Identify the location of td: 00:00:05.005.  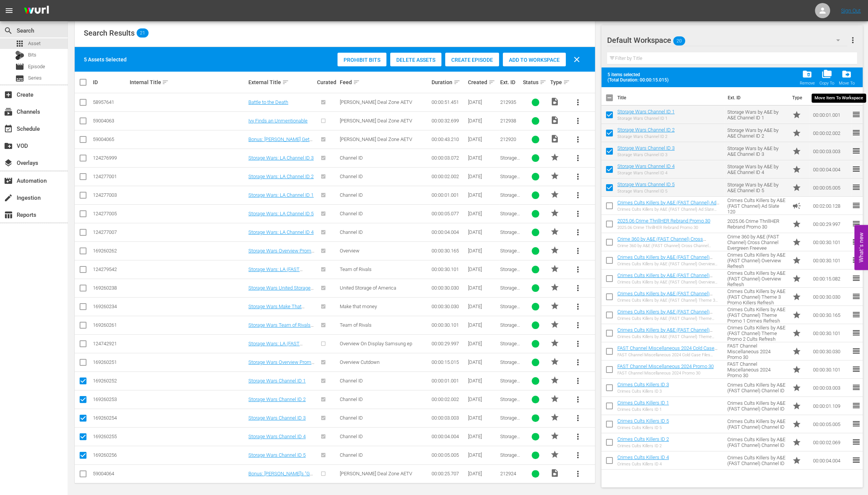
(830, 187).